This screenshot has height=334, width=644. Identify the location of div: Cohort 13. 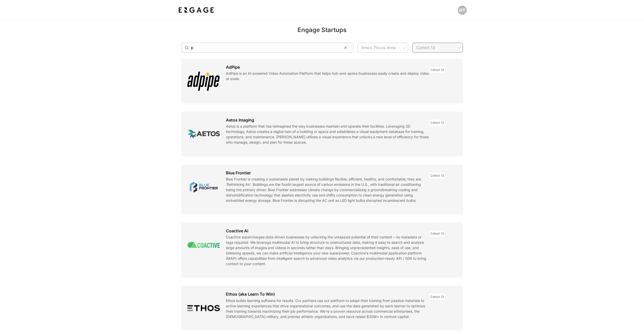
(437, 48).